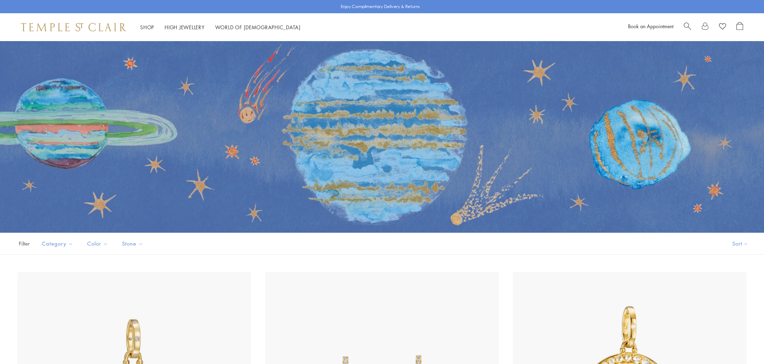 This screenshot has height=364, width=764. Describe the element at coordinates (132, 244) in the screenshot. I see `button: Stone` at that location.